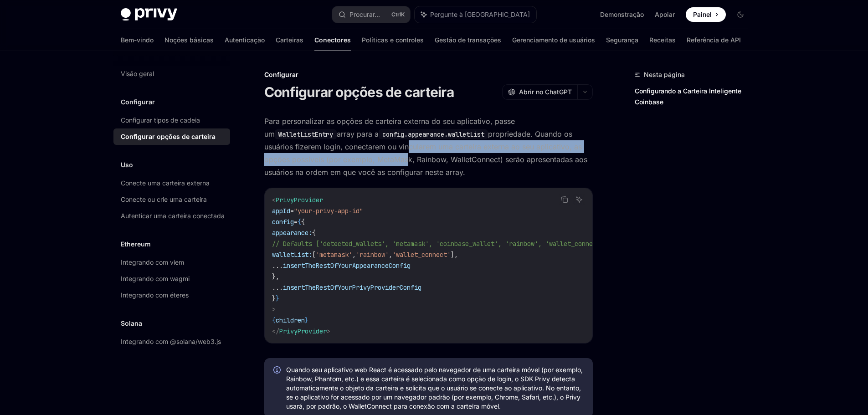 The width and height of the screenshot is (868, 415). Describe the element at coordinates (421, 255) in the screenshot. I see `span: 'wallet_connect'` at that location.